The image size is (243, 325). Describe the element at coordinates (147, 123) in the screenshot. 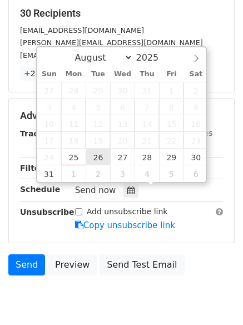

I see `span: August 14, 2025` at that location.